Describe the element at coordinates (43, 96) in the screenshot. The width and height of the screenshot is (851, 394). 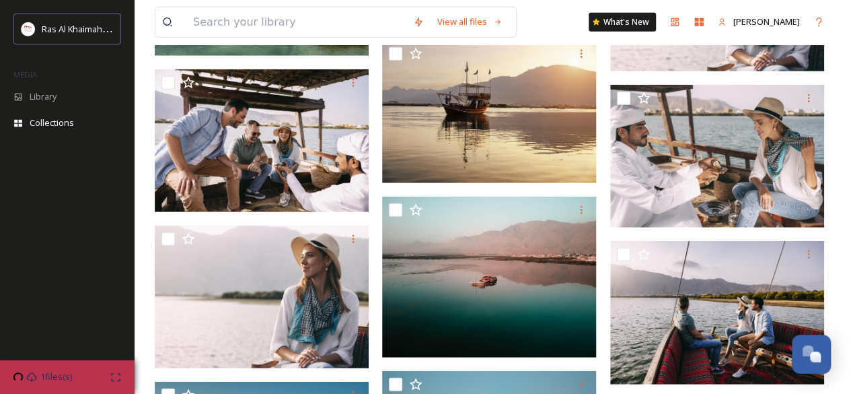
I see `span: Library` at that location.